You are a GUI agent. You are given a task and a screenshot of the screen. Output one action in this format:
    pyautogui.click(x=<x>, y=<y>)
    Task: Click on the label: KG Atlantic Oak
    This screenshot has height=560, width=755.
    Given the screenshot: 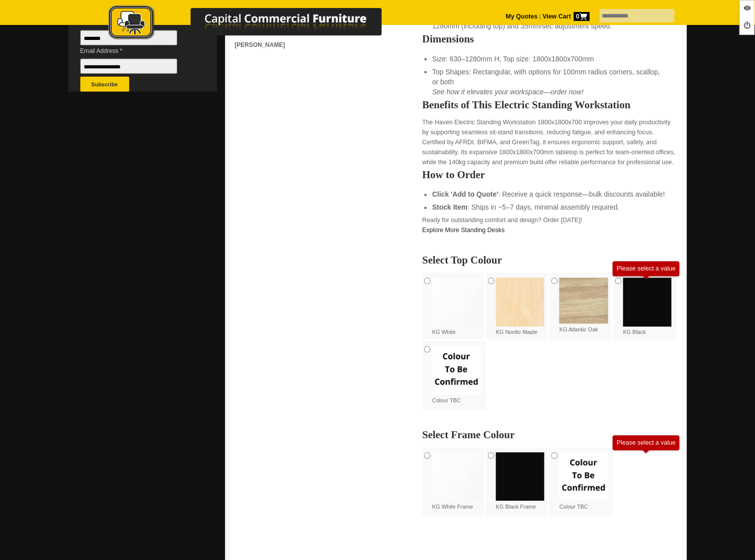 What is the action you would take?
    pyautogui.click(x=584, y=306)
    